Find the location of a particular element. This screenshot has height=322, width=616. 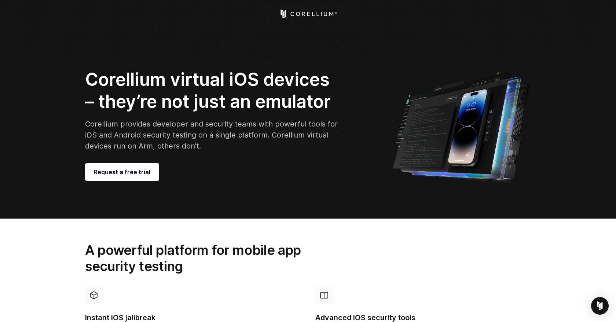

a: Request a free trial is located at coordinates (122, 172).